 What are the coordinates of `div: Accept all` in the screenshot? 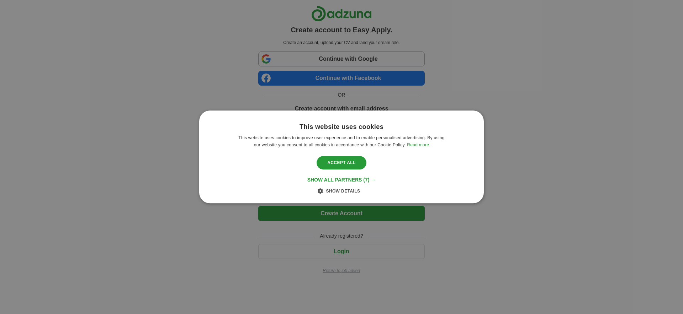 It's located at (341, 163).